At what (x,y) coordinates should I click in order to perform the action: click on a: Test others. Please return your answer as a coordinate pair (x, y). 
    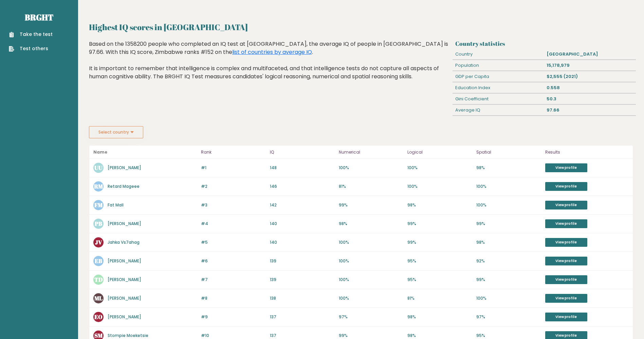
    Looking at the image, I should click on (31, 49).